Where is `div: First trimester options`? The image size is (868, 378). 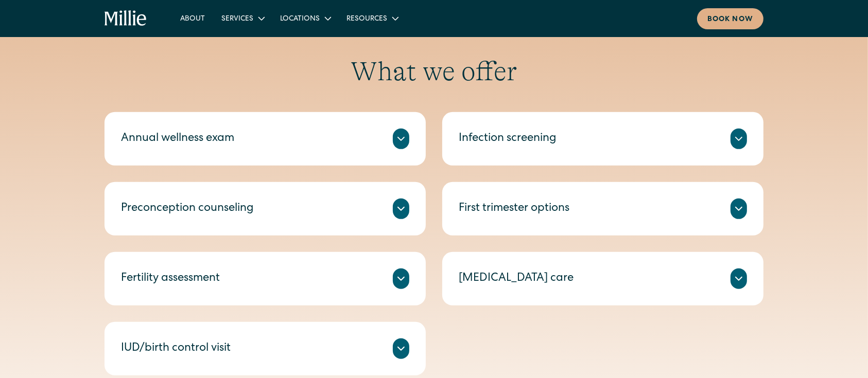 div: First trimester options is located at coordinates (514, 209).